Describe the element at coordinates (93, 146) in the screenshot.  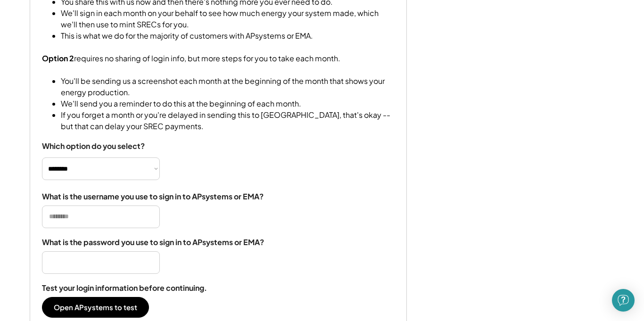
I see `div: Which option do you select?` at that location.